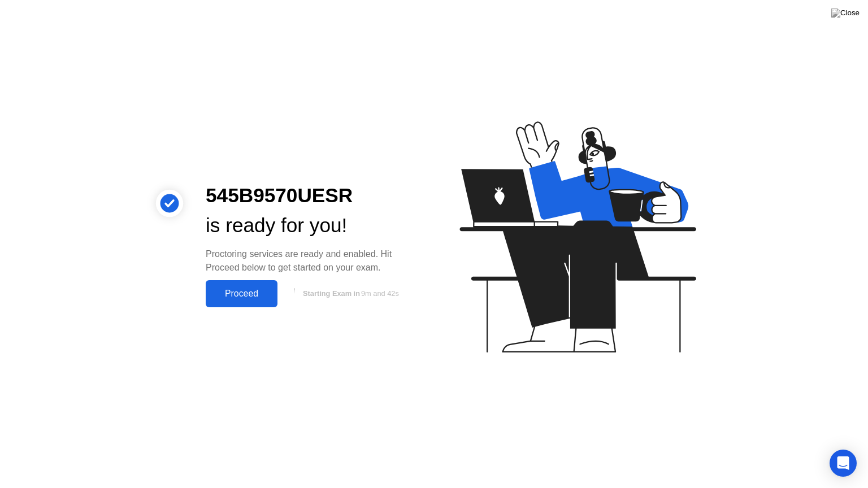 Image resolution: width=868 pixels, height=488 pixels. What do you see at coordinates (843, 463) in the screenshot?
I see `div: Open Intercom Messenger` at bounding box center [843, 463].